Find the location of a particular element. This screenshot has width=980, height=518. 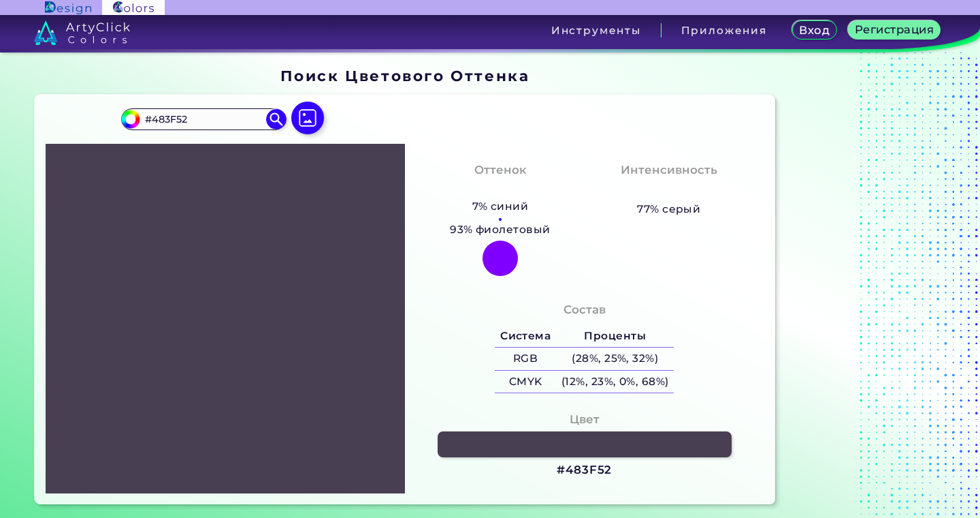

ya-tr-span: Поиск Цветового Оттенка is located at coordinates (405, 76).